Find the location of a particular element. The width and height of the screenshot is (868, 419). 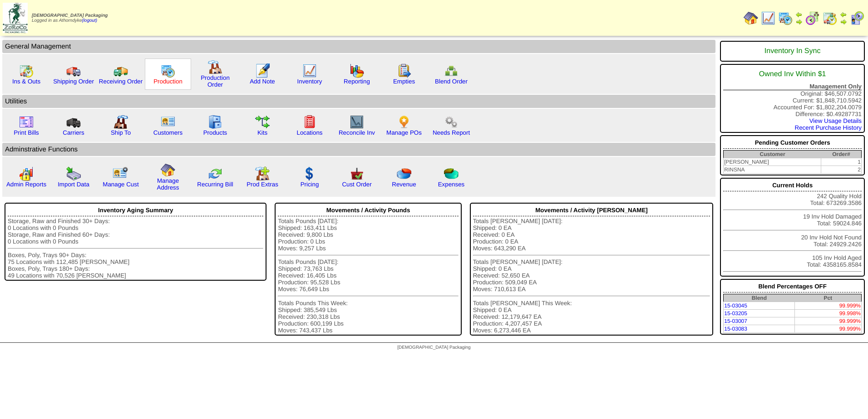

img: dollar.gif is located at coordinates (309, 173).